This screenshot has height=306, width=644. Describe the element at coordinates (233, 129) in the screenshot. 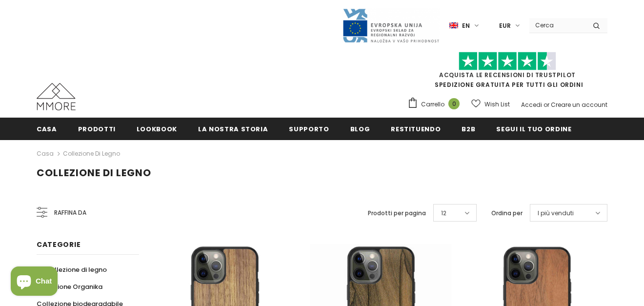

I see `a: La nostra storia` at that location.